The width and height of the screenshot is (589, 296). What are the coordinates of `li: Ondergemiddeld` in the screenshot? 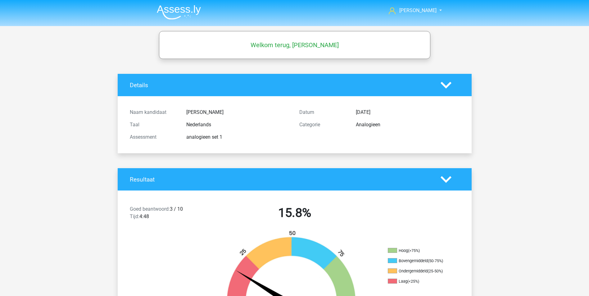 It's located at (419, 272).